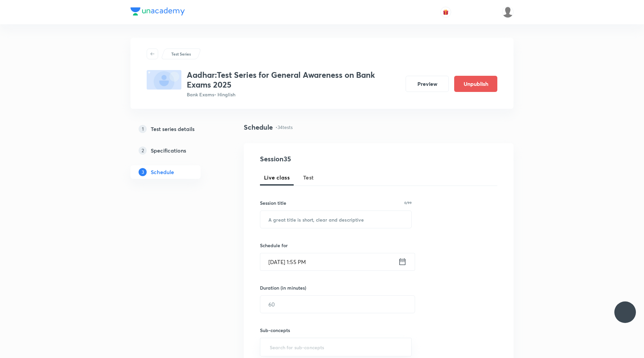 The image size is (644, 358). I want to click on h6: Session title, so click(273, 203).